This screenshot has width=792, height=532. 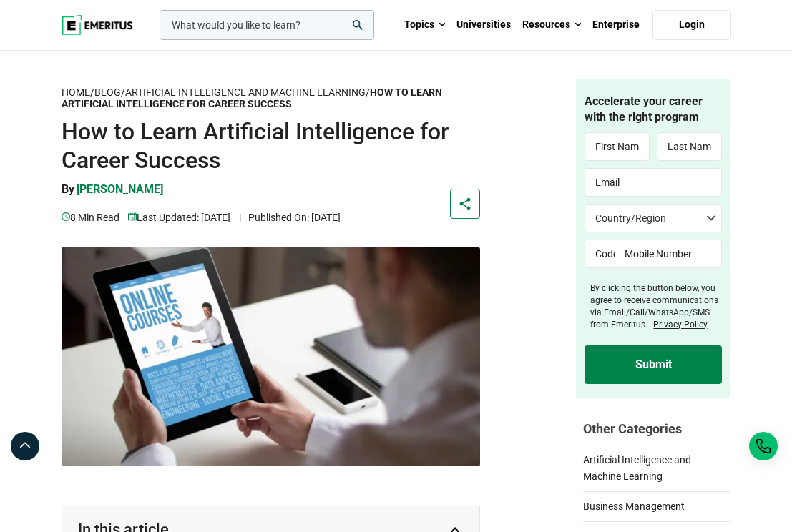 I want to click on input: Submit, so click(x=653, y=365).